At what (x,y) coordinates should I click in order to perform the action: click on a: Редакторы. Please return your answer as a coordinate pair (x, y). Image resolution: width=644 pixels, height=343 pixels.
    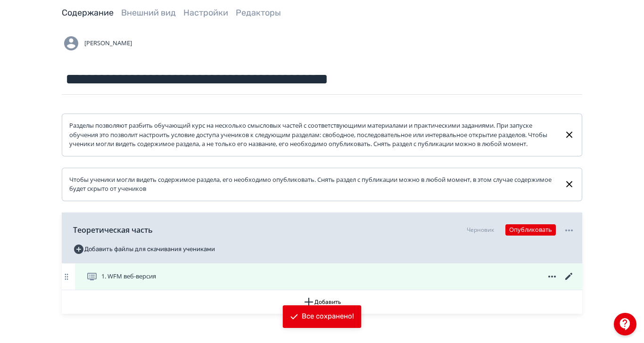
    Looking at the image, I should click on (258, 13).